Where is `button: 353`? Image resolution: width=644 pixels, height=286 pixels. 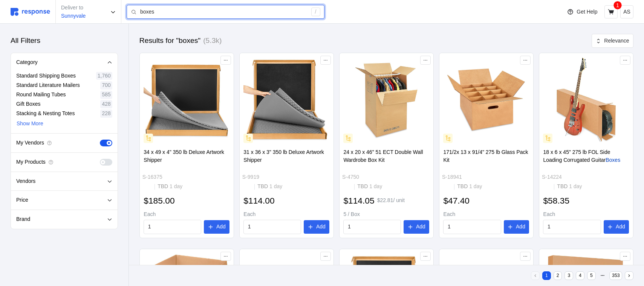
button: 353 is located at coordinates (615, 275).